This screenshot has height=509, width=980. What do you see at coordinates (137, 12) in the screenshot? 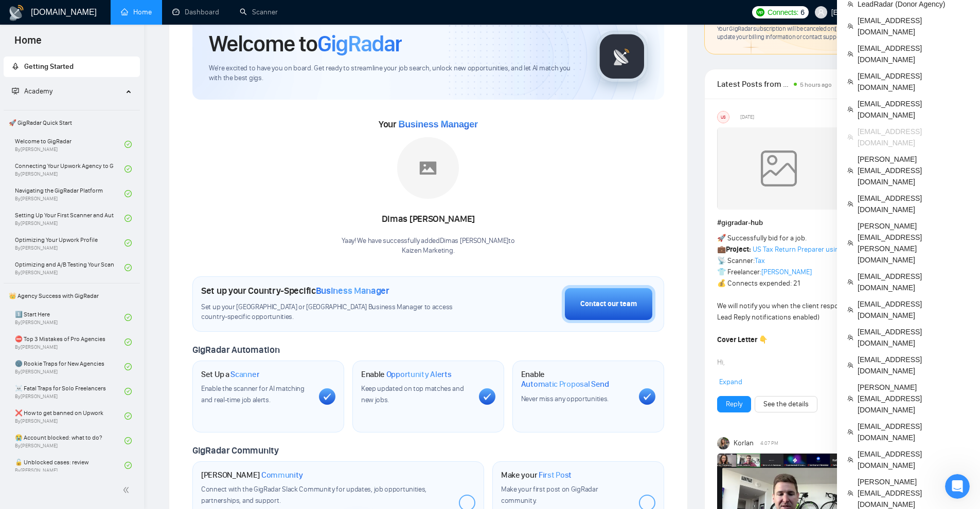
I see `a: homeHome` at bounding box center [137, 12].